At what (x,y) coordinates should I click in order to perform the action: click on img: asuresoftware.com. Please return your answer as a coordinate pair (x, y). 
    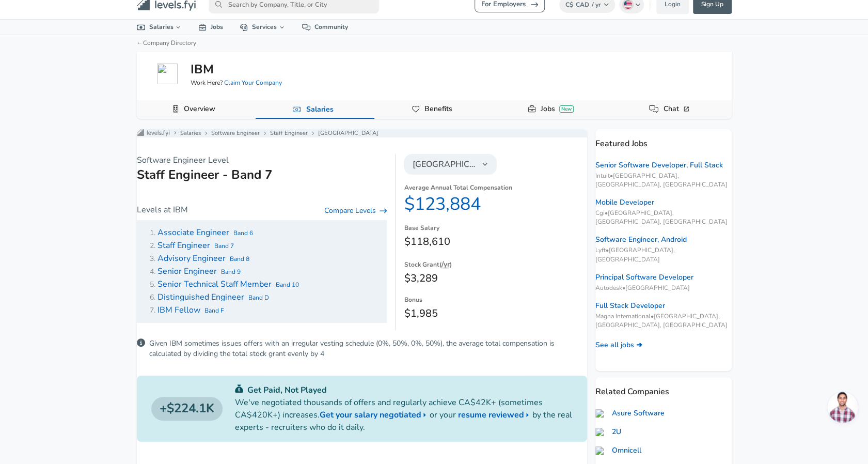
    Looking at the image, I should click on (602, 413).